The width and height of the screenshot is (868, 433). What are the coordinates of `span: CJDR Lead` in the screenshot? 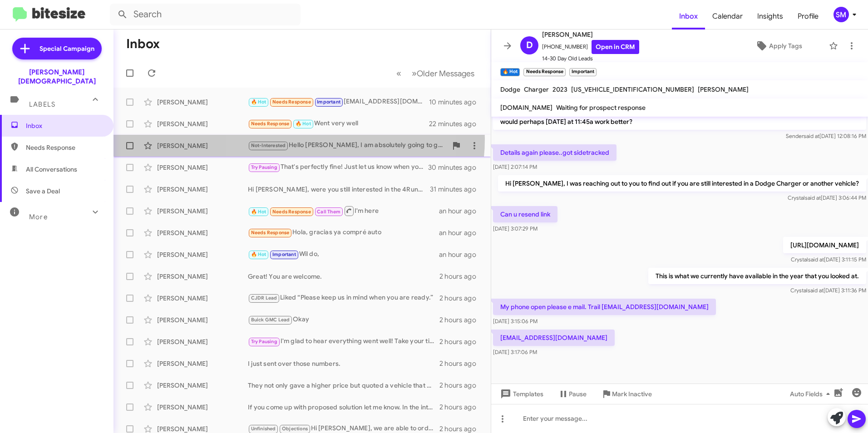 It's located at (264, 297).